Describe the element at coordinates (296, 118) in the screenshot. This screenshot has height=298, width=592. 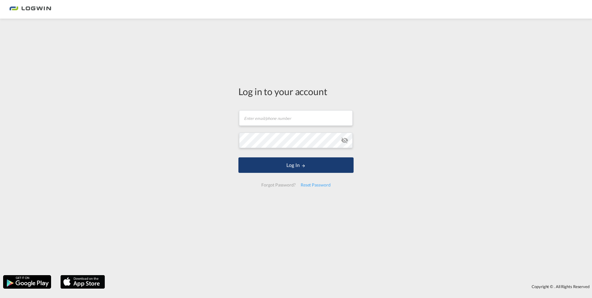
I see `input: Enter email/phone number` at that location.